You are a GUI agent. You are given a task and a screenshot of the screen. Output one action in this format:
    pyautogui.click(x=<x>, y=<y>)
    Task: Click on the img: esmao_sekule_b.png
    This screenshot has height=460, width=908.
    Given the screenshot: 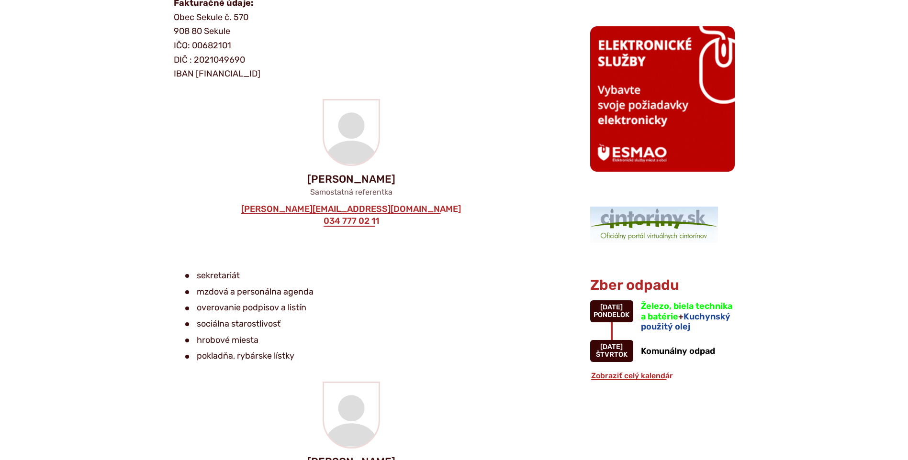 What is the action you would take?
    pyautogui.click(x=662, y=99)
    